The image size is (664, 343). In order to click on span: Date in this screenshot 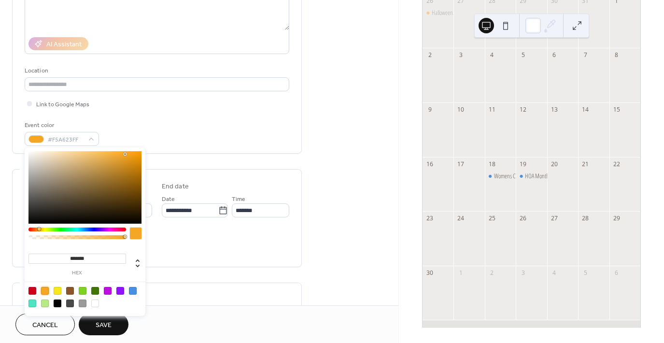, I will do `click(168, 199)`.